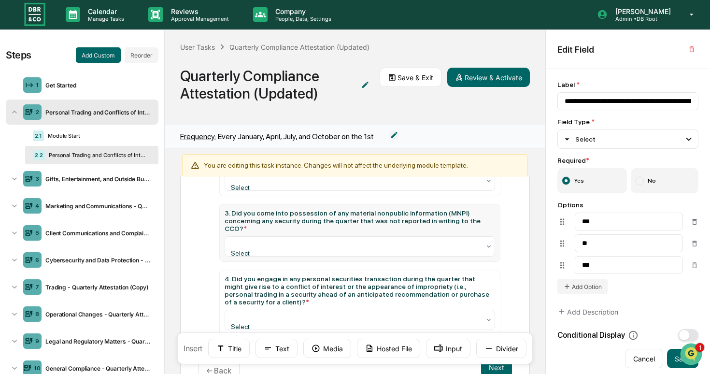 This screenshot has height=374, width=710. I want to click on p: Manage Tasks, so click(104, 19).